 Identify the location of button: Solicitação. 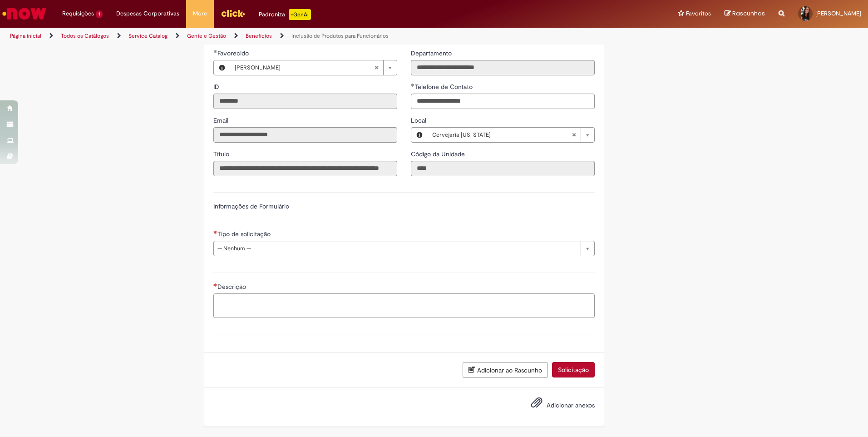
(574, 370).